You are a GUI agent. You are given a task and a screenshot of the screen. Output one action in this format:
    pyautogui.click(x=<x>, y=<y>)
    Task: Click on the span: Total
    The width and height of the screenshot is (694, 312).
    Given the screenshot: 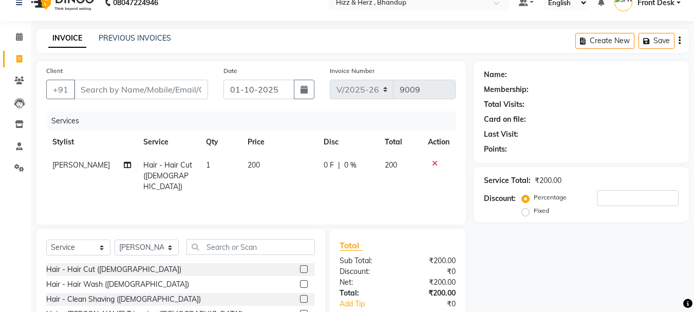 What is the action you would take?
    pyautogui.click(x=351, y=245)
    